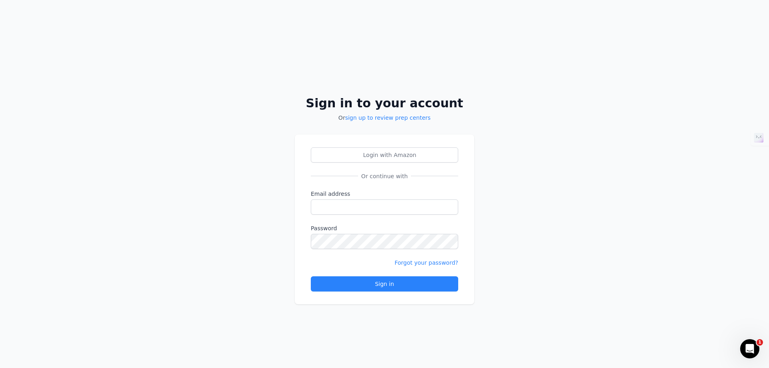 This screenshot has height=368, width=769. I want to click on span: Login with Amazon, so click(390, 155).